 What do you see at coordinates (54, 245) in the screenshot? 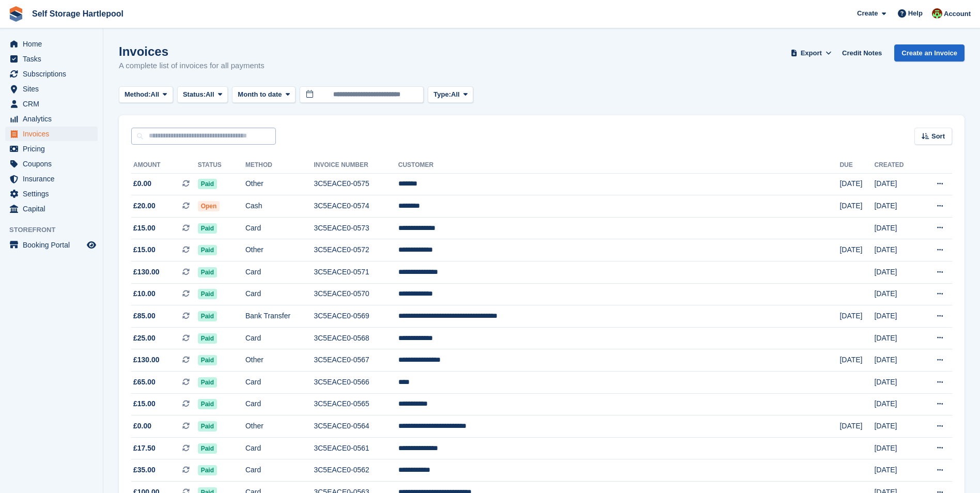
I see `span: Booking Portal` at bounding box center [54, 245].